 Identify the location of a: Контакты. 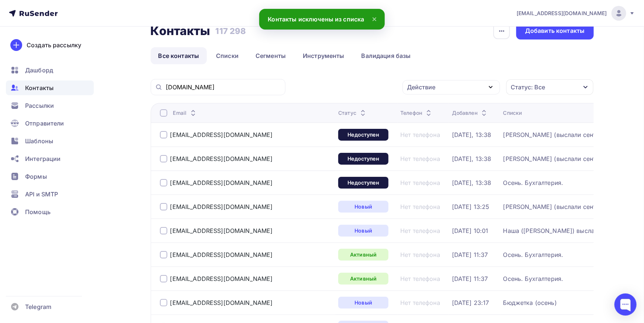
(50, 88).